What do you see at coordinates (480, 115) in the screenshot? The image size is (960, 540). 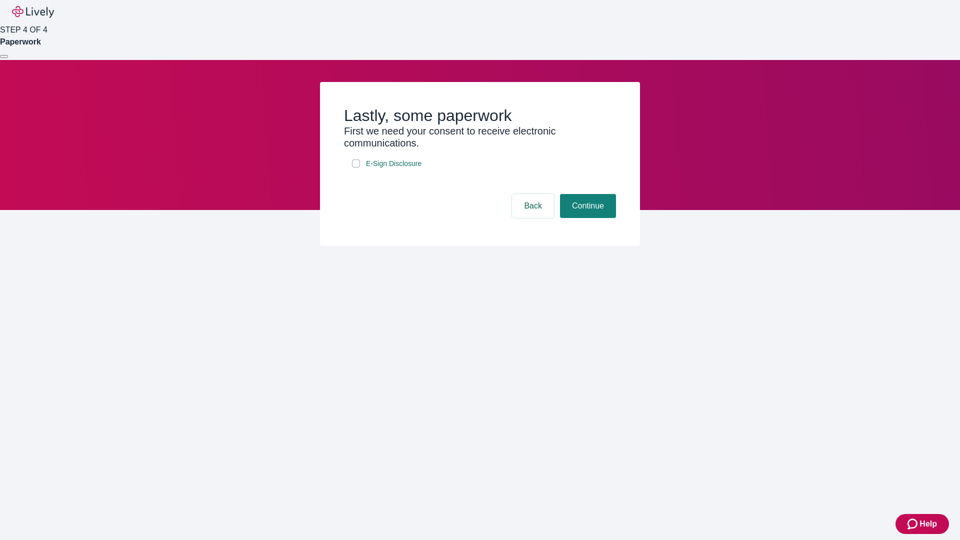 I see `h2: Lastly, some paperwork` at bounding box center [480, 115].